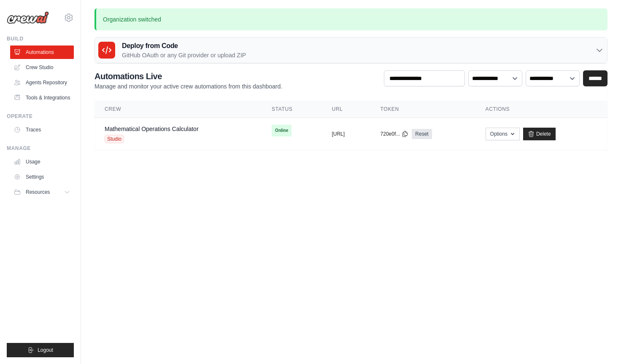  I want to click on span: Online, so click(281, 130).